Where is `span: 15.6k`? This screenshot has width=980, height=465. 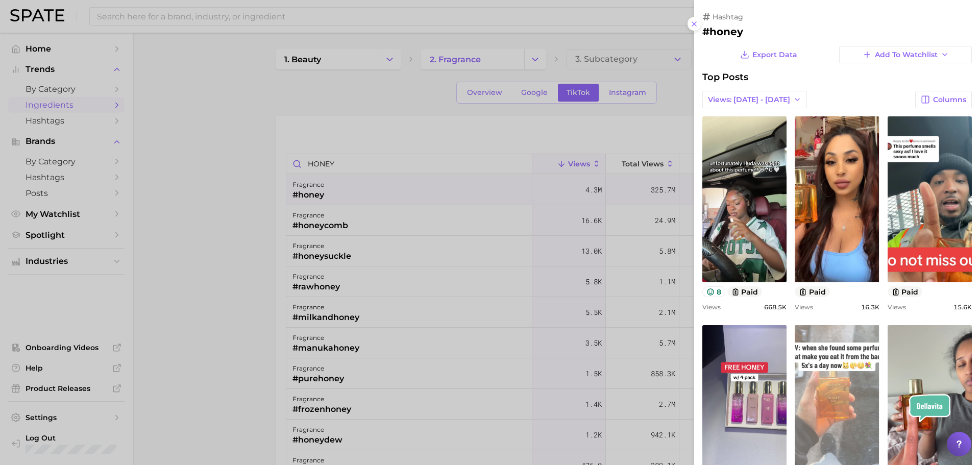
span: 15.6k is located at coordinates (963, 307).